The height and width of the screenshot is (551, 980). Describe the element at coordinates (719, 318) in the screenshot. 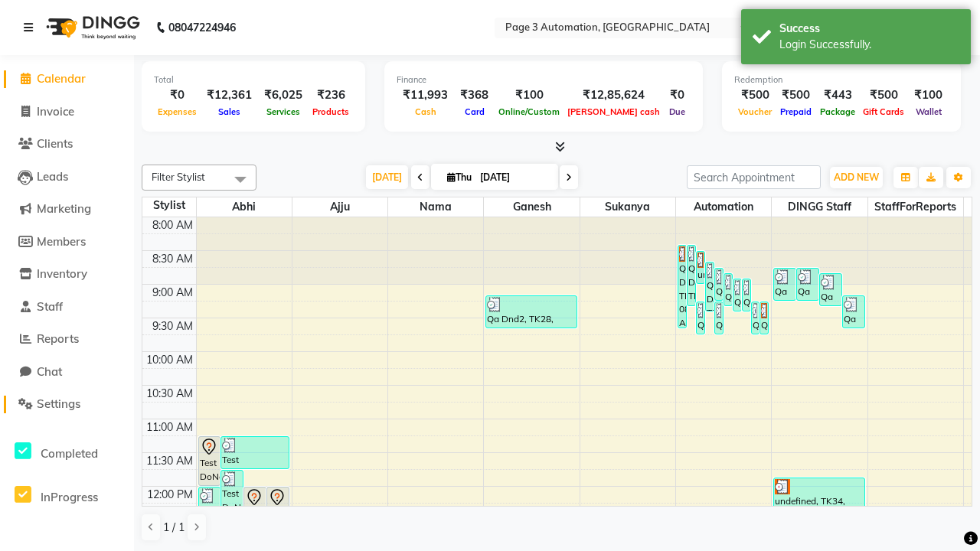

I see `div: Qa Dnd2, TK32, 09:15 AM-09:45 AM, Hair cut Below 12 years (Boy)` at that location.